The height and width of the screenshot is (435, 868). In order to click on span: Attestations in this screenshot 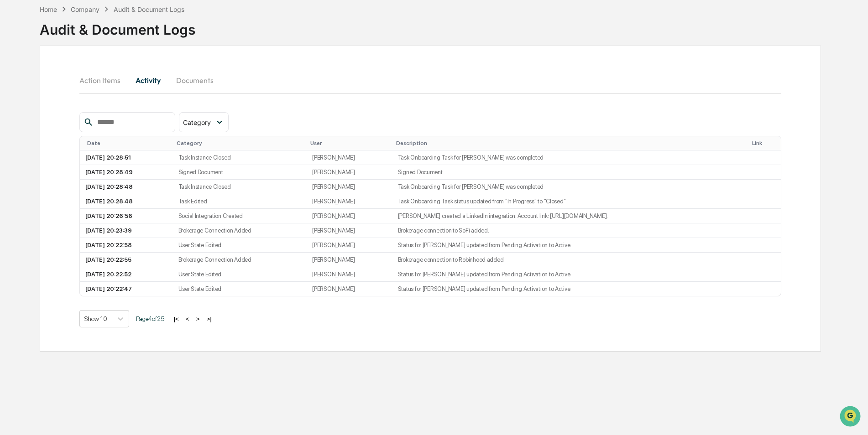, I will do `click(94, 120)`.